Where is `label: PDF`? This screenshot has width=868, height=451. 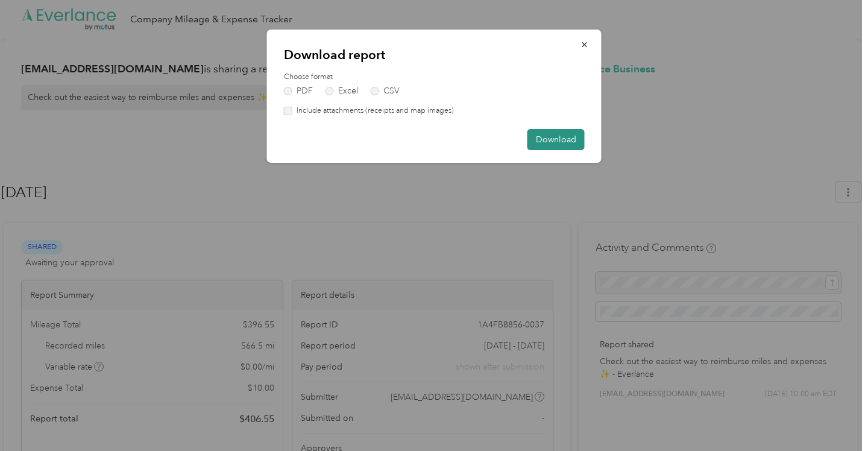
label: PDF is located at coordinates (298, 91).